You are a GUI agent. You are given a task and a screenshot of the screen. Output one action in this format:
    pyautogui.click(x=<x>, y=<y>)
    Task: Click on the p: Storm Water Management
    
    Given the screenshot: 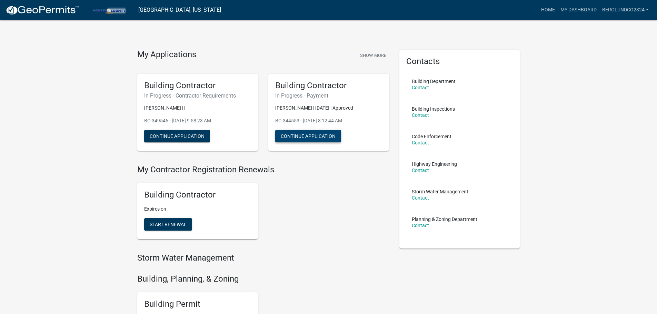 What is the action you would take?
    pyautogui.click(x=440, y=192)
    